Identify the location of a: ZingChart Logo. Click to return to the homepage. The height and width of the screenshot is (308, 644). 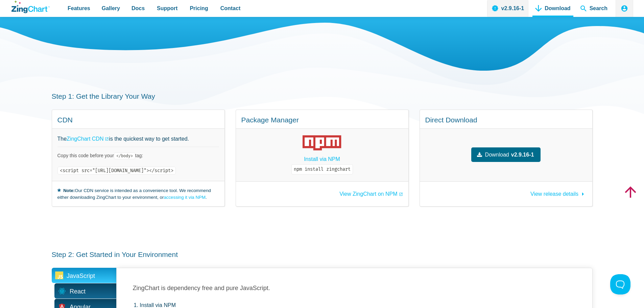
(31, 7).